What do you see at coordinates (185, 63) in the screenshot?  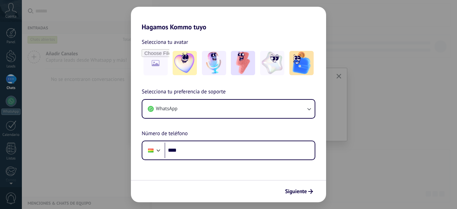 I see `img: -1.jpeg` at bounding box center [185, 63].